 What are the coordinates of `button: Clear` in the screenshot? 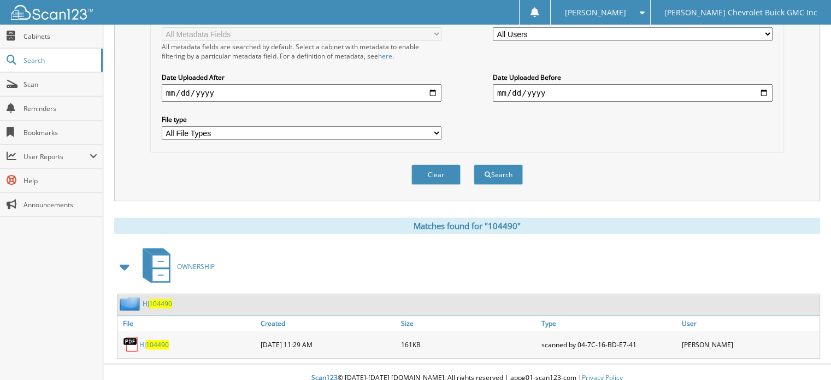 It's located at (436, 174).